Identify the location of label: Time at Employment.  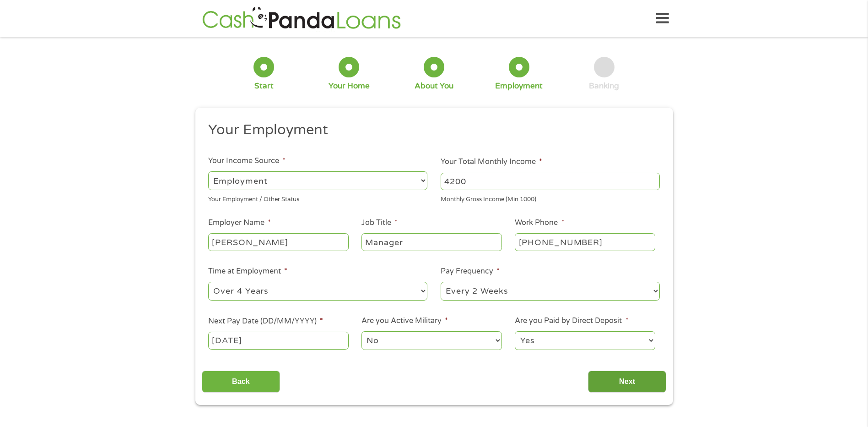
(248, 271).